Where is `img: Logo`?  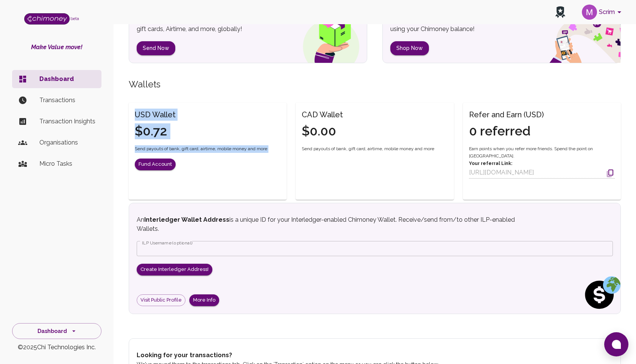
img: Logo is located at coordinates (47, 19).